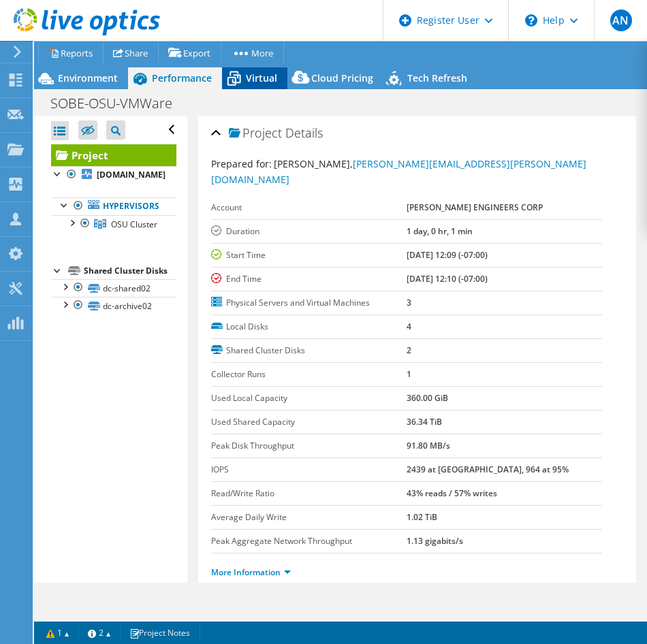  I want to click on b: 91.80 MB/s, so click(428, 445).